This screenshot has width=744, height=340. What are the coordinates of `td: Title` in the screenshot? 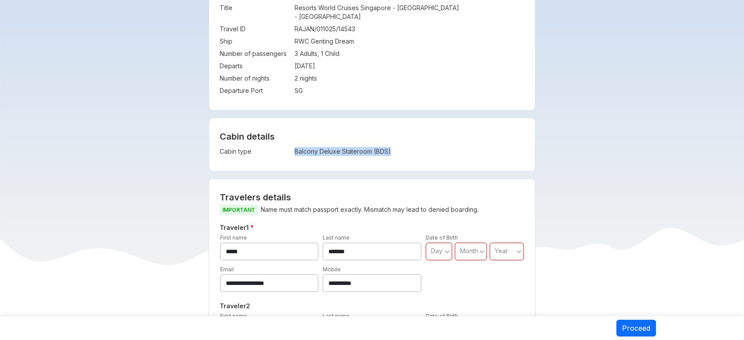 It's located at (255, 12).